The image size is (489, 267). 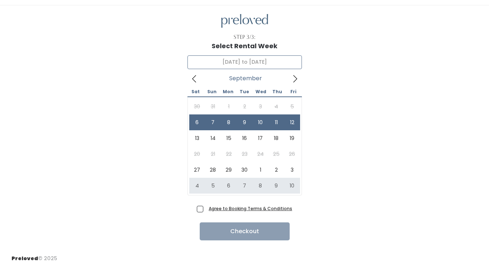 I want to click on span: September 12, 2025, so click(x=292, y=122).